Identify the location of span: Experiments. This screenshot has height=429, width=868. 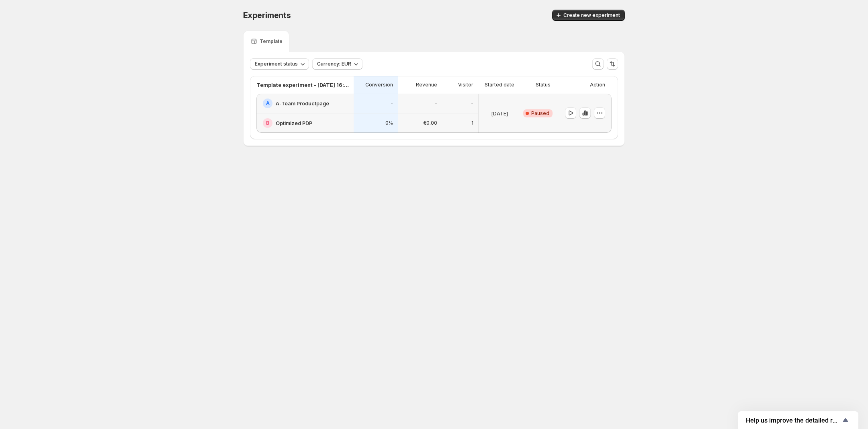
(266, 15).